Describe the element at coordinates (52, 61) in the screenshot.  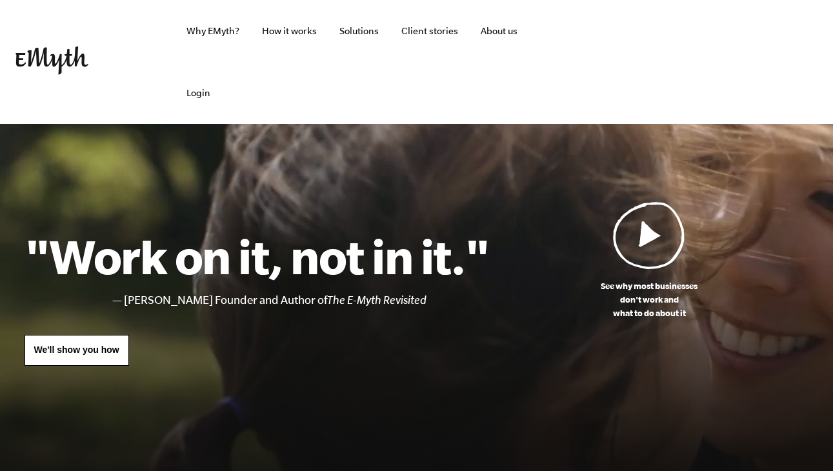
I see `img: EMyth` at that location.